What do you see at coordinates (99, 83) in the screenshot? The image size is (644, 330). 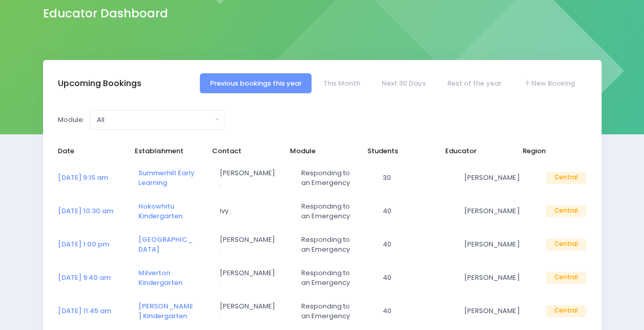 I see `h3: Upcoming Bookings` at bounding box center [99, 83].